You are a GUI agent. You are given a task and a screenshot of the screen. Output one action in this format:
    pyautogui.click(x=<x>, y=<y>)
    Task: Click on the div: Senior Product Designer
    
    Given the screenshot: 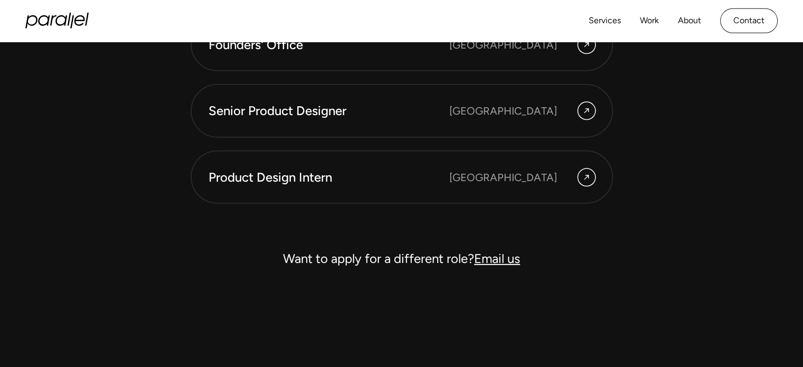 What is the action you would take?
    pyautogui.click(x=329, y=111)
    